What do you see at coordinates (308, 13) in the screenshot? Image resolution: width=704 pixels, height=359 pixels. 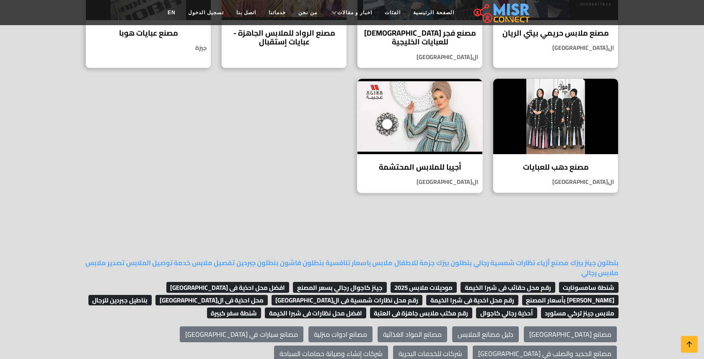 I see `a: من نحن` at bounding box center [308, 13].